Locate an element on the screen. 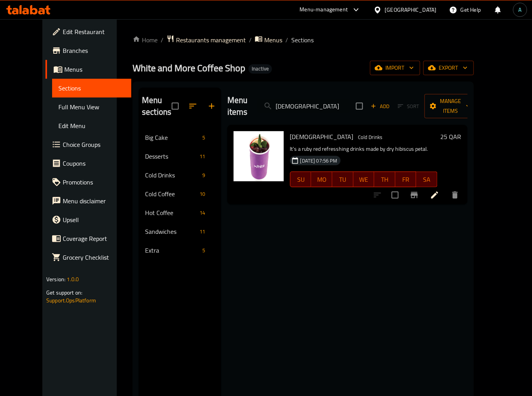 This screenshot has height=396, width=532. span: Hot Coffee is located at coordinates (170, 213).